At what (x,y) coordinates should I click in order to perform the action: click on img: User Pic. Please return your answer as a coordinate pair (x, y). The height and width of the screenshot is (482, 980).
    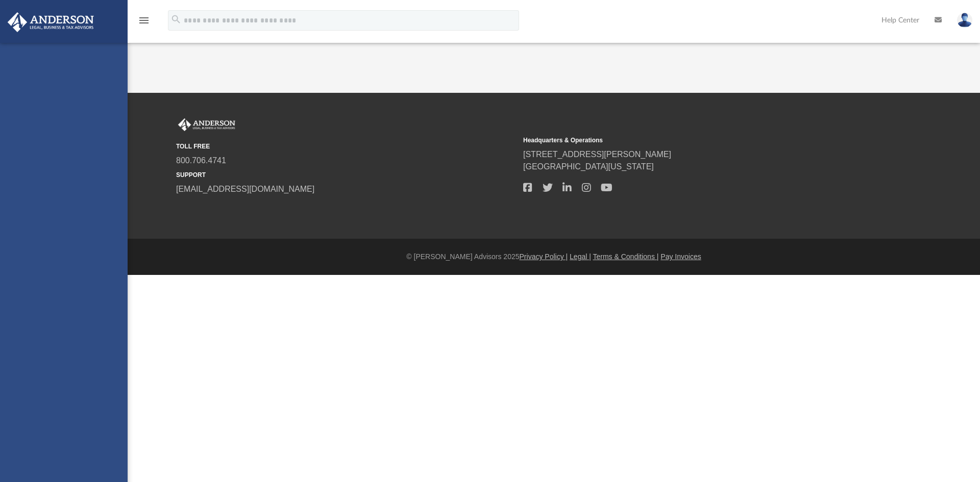
    Looking at the image, I should click on (965, 20).